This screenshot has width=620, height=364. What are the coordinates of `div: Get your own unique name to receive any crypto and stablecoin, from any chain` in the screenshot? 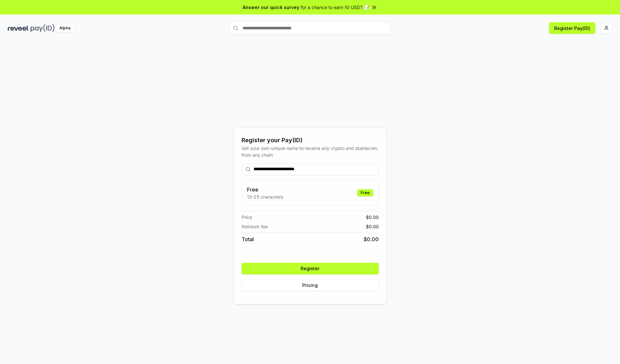 It's located at (310, 152).